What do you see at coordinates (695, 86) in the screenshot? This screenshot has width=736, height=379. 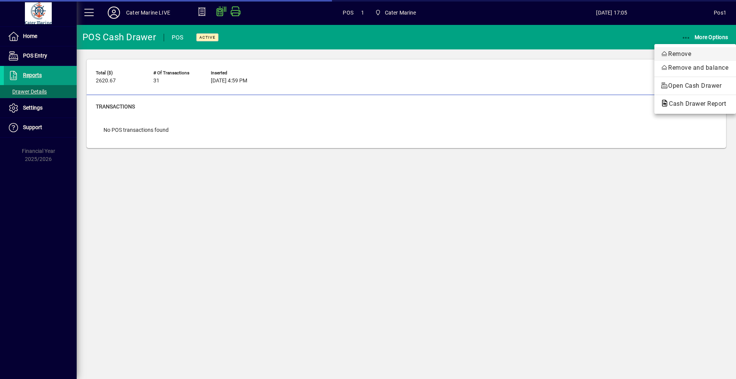 I see `button: Open Cash Drawer` at bounding box center [695, 86].